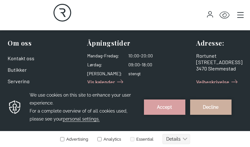 The height and width of the screenshot is (147, 250). What do you see at coordinates (141, 56) in the screenshot?
I see `label: Essential` at bounding box center [141, 56].